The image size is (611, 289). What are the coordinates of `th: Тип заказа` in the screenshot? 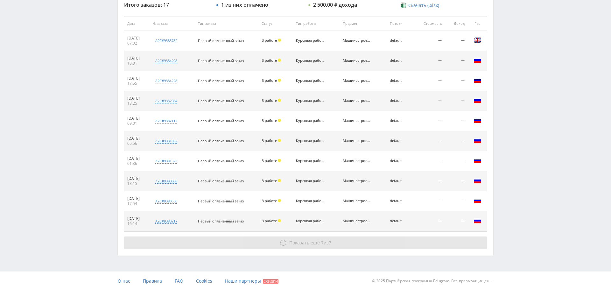 It's located at (227, 24).